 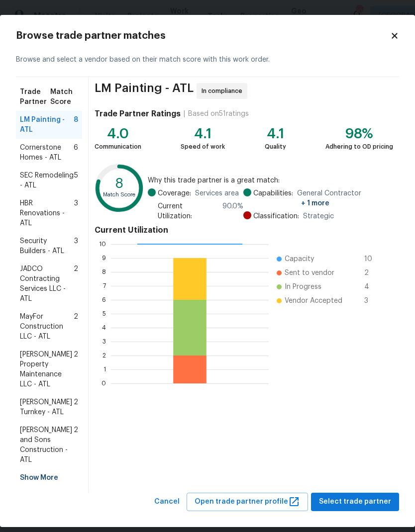 I want to click on span: JADCO Contracting Services LLC - ATL, so click(x=46, y=284).